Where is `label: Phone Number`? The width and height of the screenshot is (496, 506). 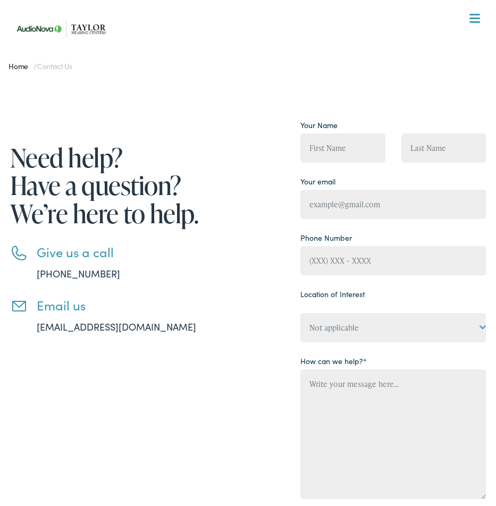
label: Phone Number is located at coordinates (326, 237).